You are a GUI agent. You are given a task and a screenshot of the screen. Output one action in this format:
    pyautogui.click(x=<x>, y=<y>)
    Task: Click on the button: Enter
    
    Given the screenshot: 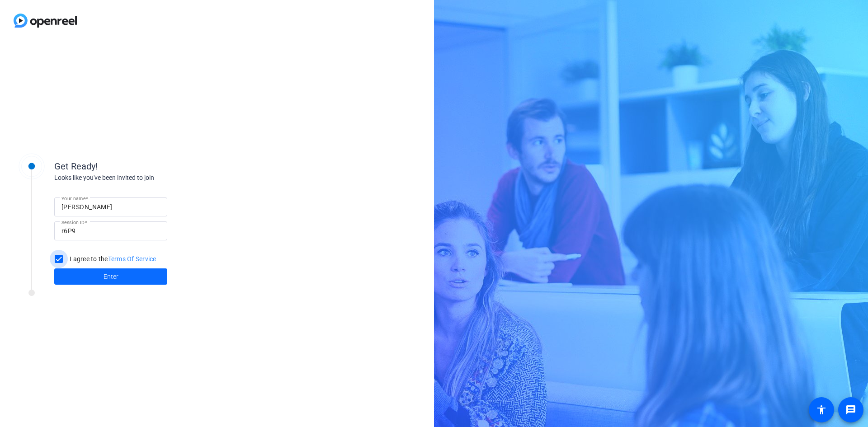 What is the action you would take?
    pyautogui.click(x=111, y=277)
    